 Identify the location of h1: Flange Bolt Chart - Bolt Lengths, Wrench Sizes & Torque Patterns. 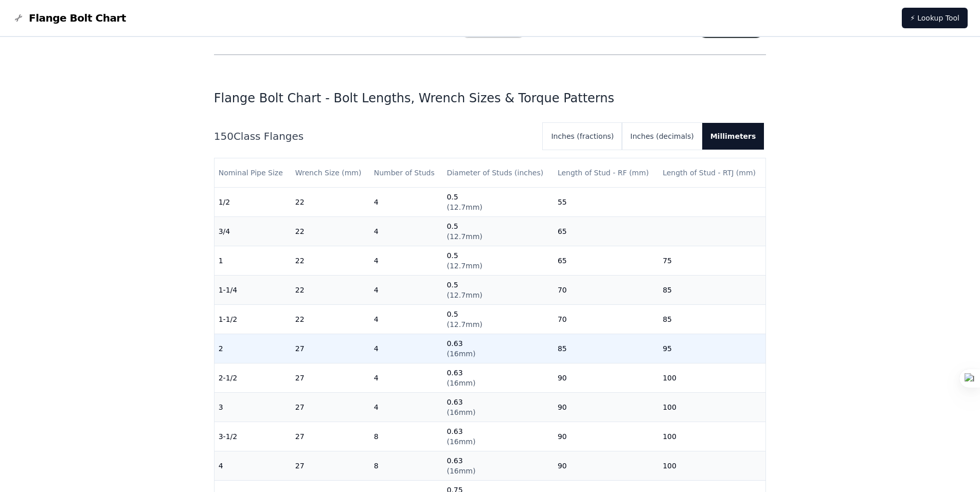
(490, 98).